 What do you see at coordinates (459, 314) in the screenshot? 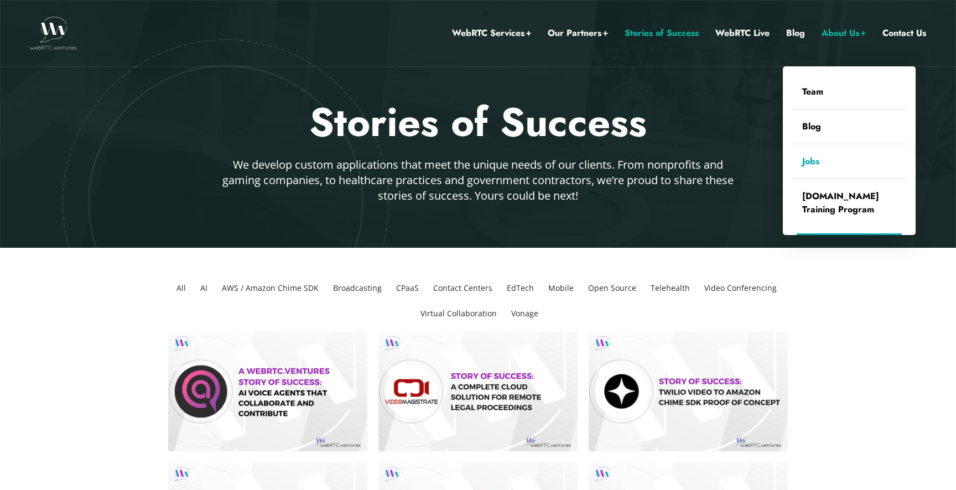
I see `li: Virtual Collaboration` at bounding box center [459, 314].